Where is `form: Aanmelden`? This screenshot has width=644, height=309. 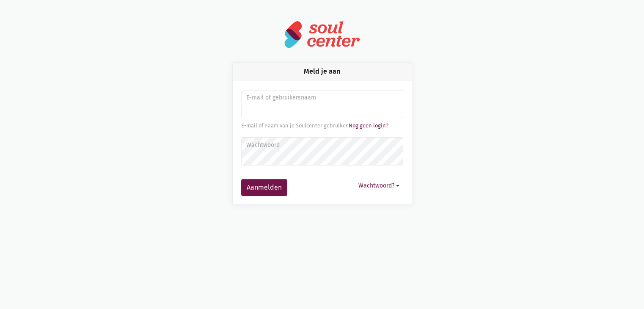
form: Aanmelden is located at coordinates (322, 143).